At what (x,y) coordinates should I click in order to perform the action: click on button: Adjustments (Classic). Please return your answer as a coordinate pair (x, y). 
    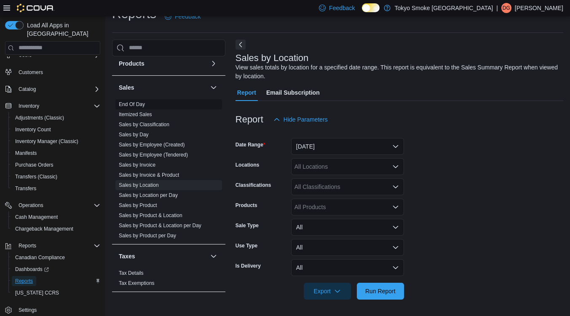
    Looking at the image, I should click on (56, 118).